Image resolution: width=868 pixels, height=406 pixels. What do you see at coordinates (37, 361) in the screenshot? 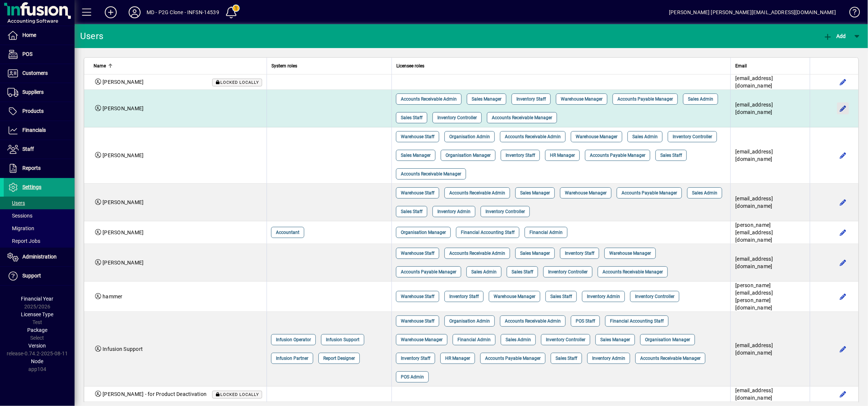
I see `span: Node` at bounding box center [37, 361].